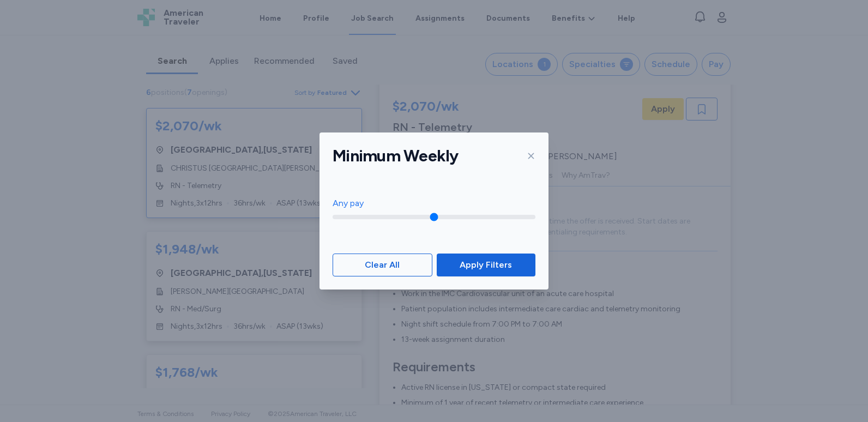 Image resolution: width=868 pixels, height=422 pixels. I want to click on button: Apply Filters, so click(486, 265).